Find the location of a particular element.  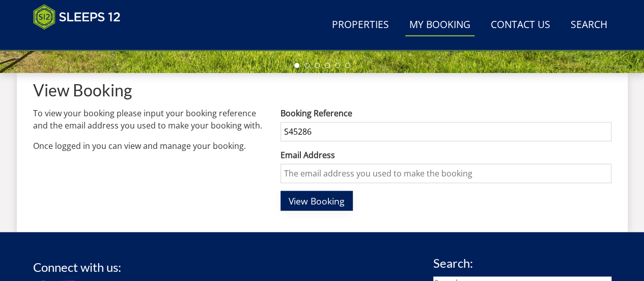

img: Sleeps 12 is located at coordinates (77, 17).